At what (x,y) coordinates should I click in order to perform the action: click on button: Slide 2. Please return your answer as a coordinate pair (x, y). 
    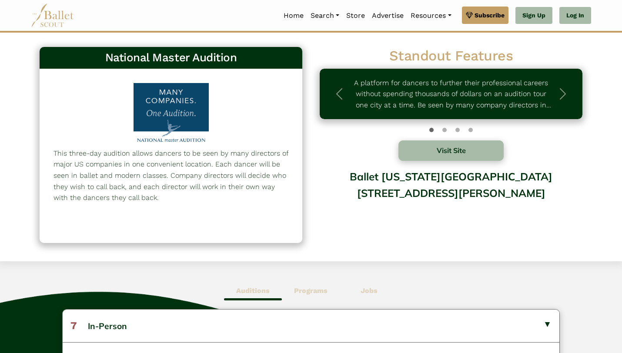
    Looking at the image, I should click on (457, 130).